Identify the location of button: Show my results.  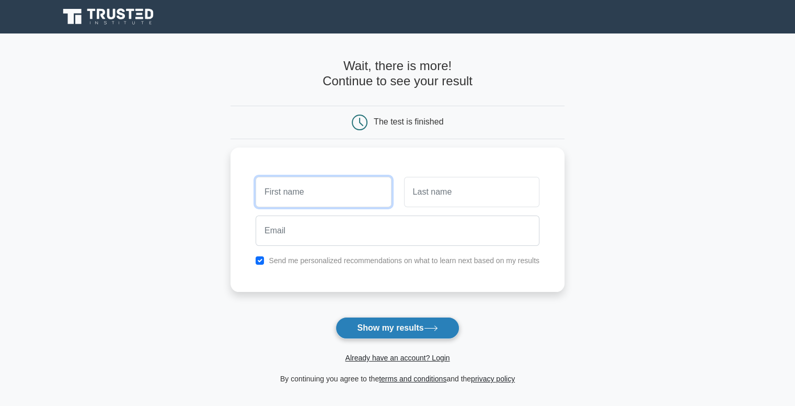
(397, 328).